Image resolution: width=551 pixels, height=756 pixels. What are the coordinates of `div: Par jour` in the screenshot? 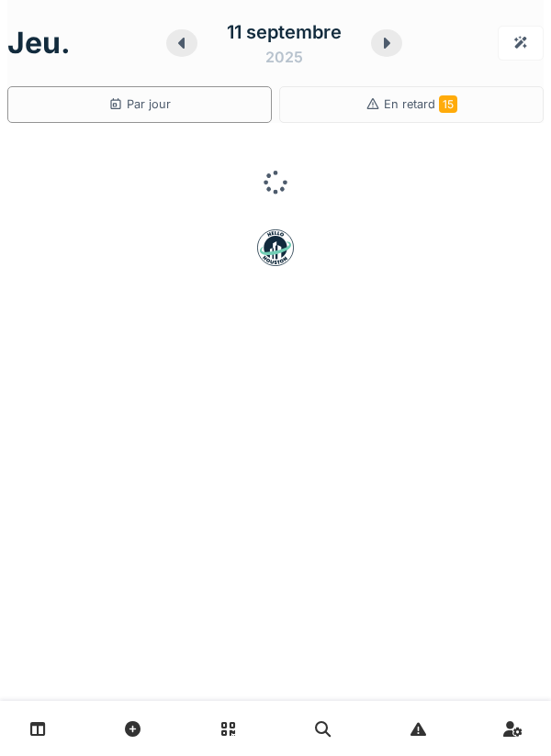 It's located at (139, 104).